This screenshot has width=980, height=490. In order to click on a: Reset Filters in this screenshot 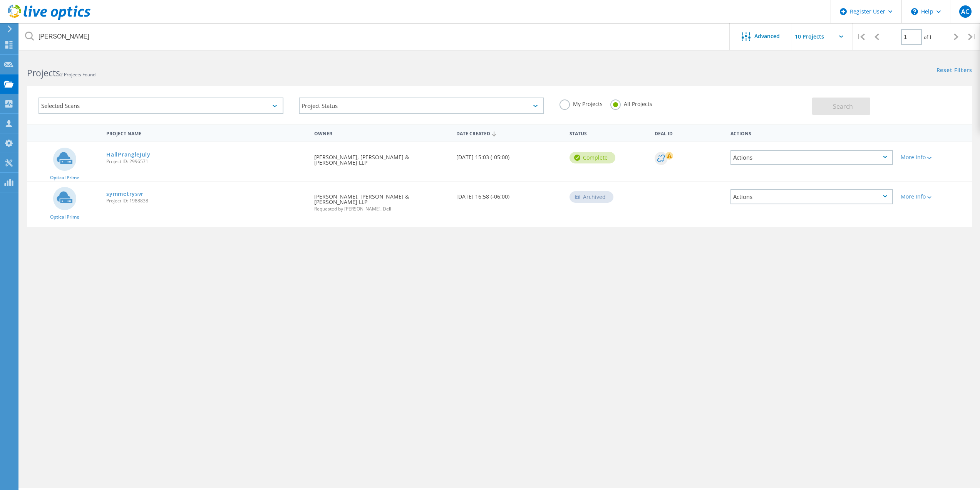, I will do `click(954, 71)`.